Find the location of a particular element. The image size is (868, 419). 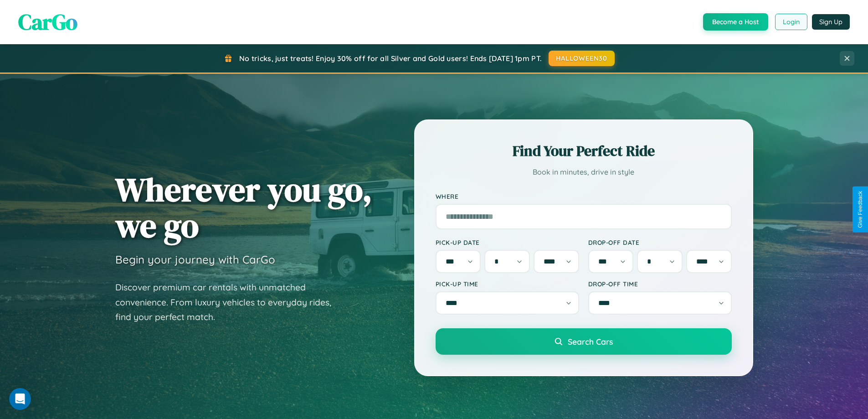

h2: Find Your Perfect Ride is located at coordinates (583, 151).